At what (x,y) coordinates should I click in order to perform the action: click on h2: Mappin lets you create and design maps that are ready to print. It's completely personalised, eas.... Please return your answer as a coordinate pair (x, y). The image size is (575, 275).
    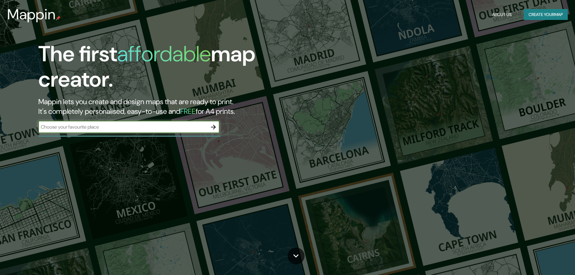
    Looking at the image, I should click on (182, 107).